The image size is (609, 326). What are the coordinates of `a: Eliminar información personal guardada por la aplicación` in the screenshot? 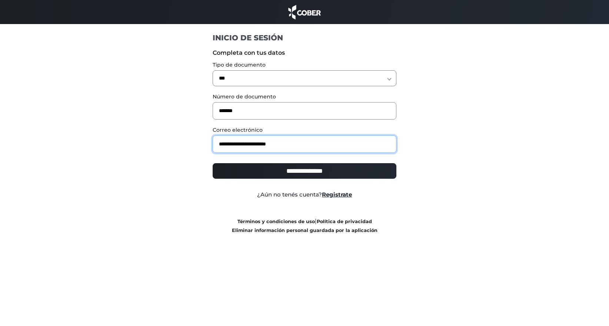 It's located at (305, 230).